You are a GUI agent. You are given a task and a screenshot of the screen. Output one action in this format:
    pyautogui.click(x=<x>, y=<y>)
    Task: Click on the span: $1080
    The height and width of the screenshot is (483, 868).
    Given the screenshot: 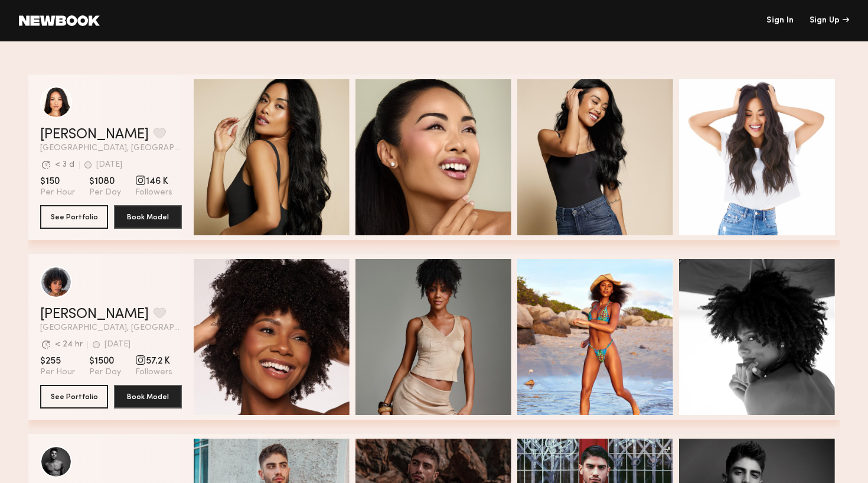 What is the action you would take?
    pyautogui.click(x=105, y=182)
    